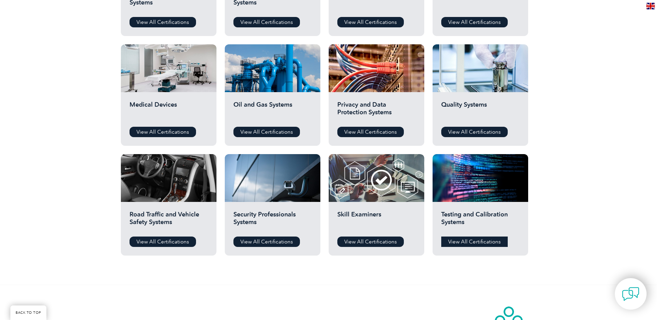  Describe the element at coordinates (169, 221) in the screenshot. I see `h2: Road Traffic and Vehicle Safety Systems` at that location.